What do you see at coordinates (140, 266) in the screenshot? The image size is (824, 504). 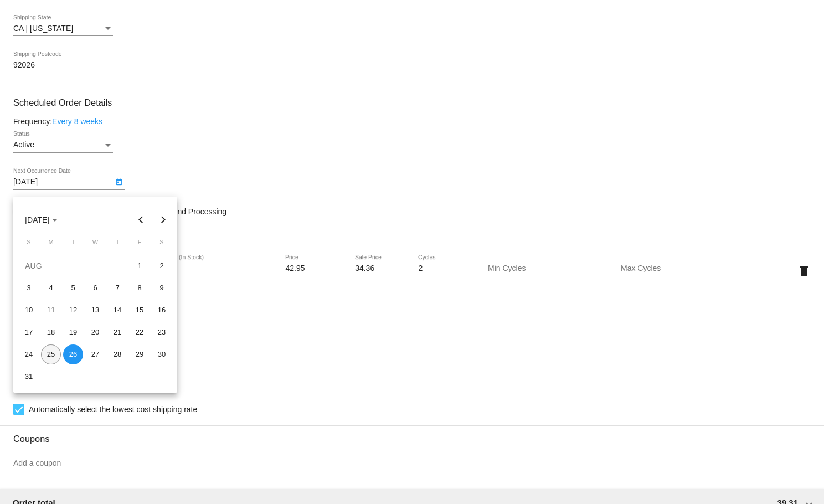 I see `div: 1` at bounding box center [140, 266].